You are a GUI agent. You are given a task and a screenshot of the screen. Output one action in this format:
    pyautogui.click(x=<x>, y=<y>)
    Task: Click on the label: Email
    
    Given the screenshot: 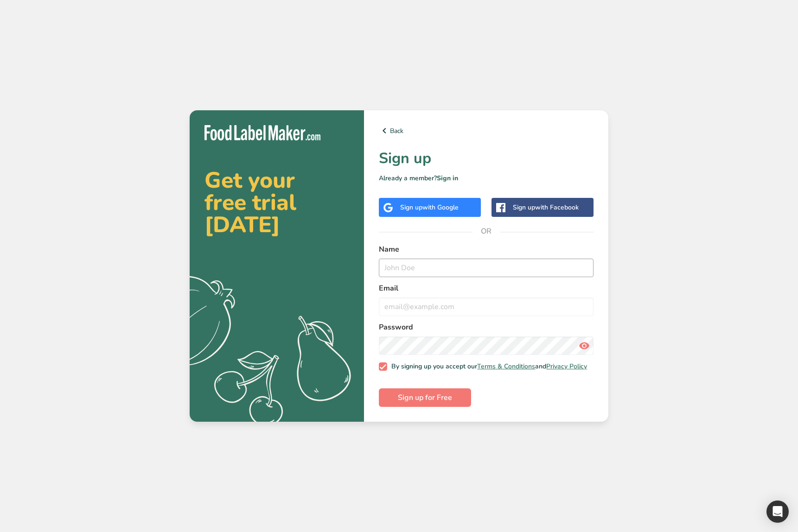 What is the action you would take?
    pyautogui.click(x=486, y=288)
    